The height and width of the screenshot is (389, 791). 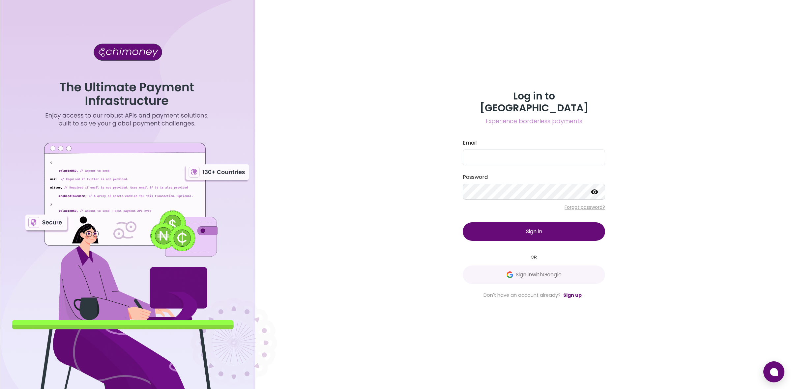 I want to click on label: Email, so click(x=534, y=143).